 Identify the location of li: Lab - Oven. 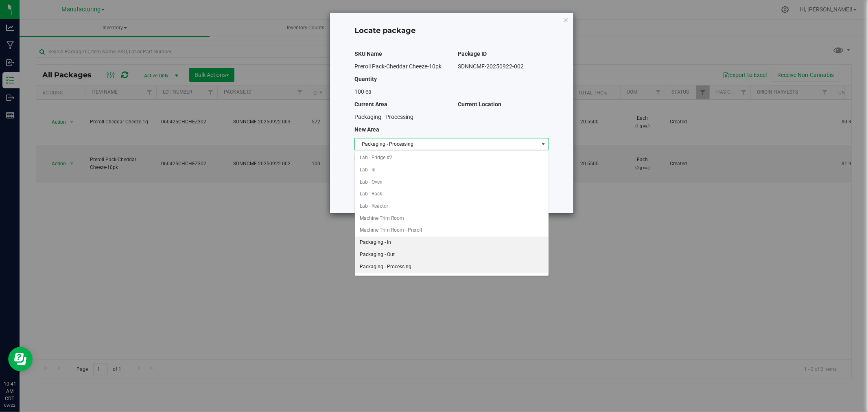
(452, 183).